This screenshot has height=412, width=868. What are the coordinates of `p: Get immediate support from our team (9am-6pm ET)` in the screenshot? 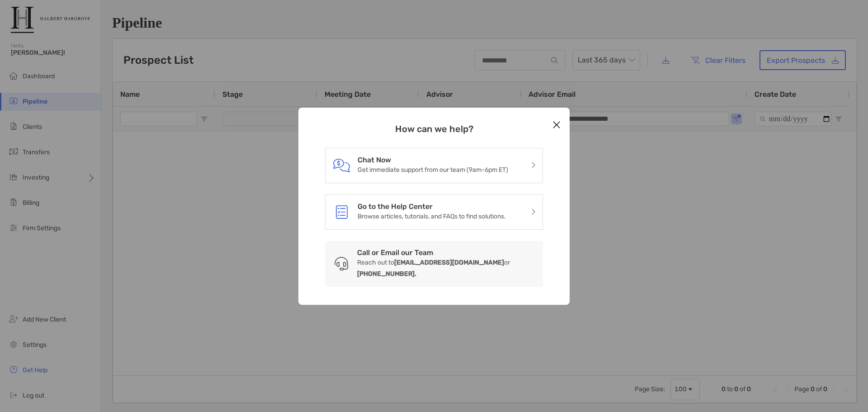 It's located at (432, 169).